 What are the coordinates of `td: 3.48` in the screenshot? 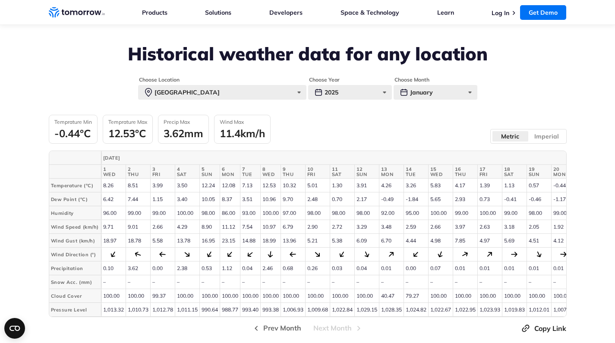 It's located at (391, 227).